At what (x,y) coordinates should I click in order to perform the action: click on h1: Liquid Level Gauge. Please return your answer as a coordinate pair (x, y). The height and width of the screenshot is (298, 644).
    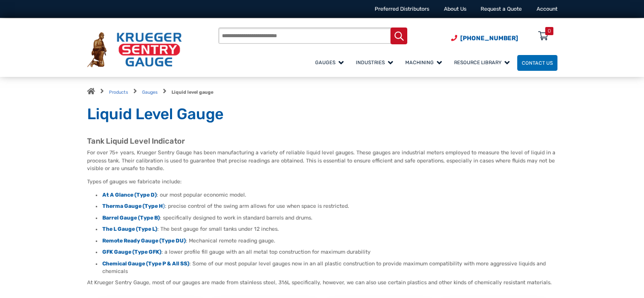
    Looking at the image, I should click on (322, 114).